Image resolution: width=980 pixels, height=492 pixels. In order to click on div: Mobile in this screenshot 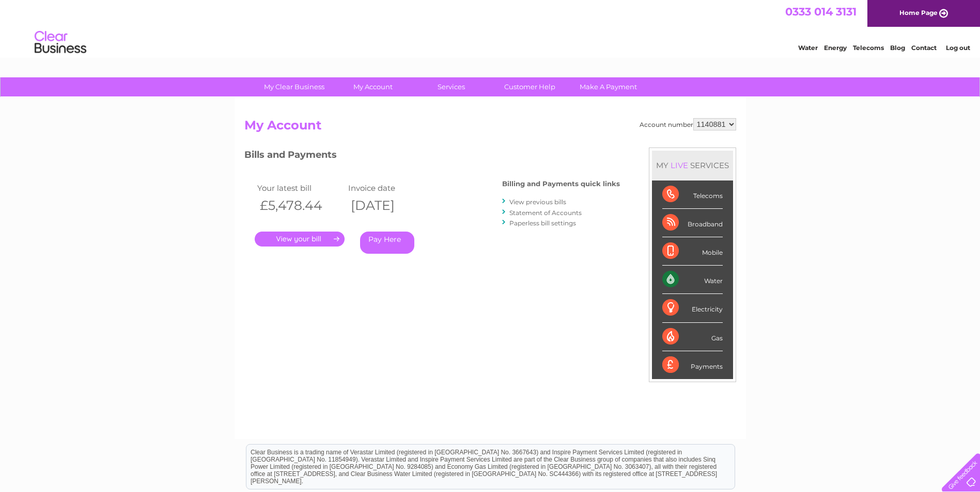, I will do `click(692, 252)`.